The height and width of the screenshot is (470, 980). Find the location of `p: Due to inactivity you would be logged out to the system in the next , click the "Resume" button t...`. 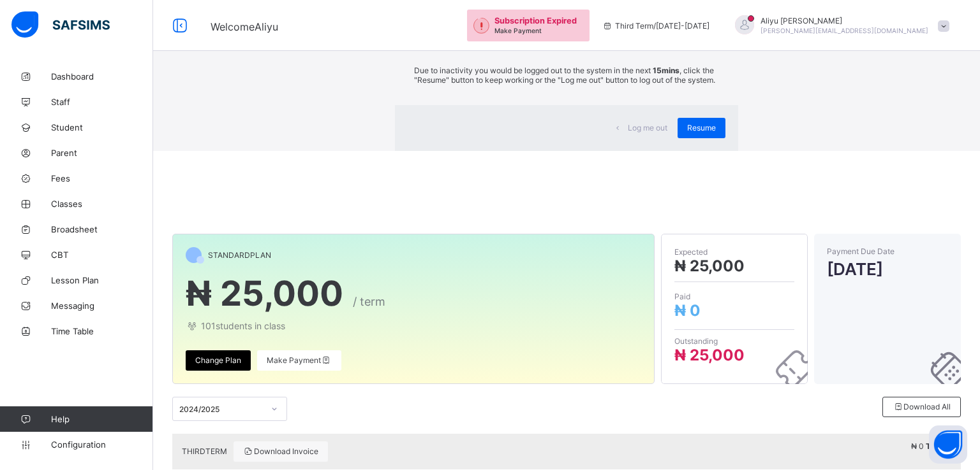

p: Due to inactivity you would be logged out to the system in the next , click the "Resume" button t... is located at coordinates (567, 75).